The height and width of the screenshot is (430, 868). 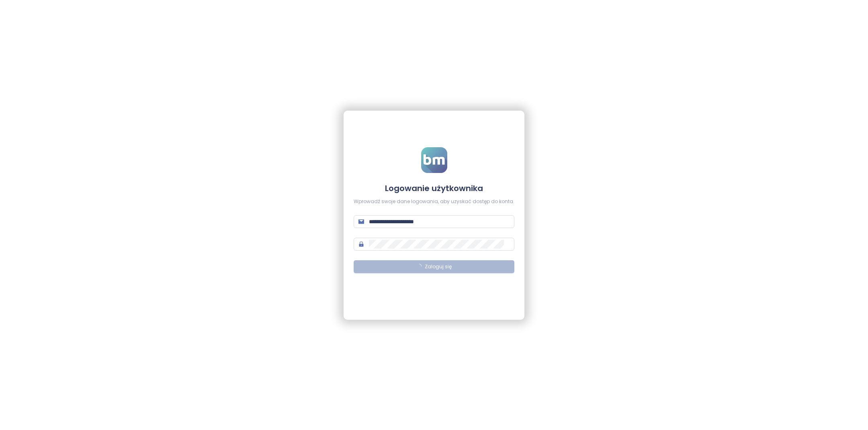 I want to click on span: lock, so click(x=361, y=244).